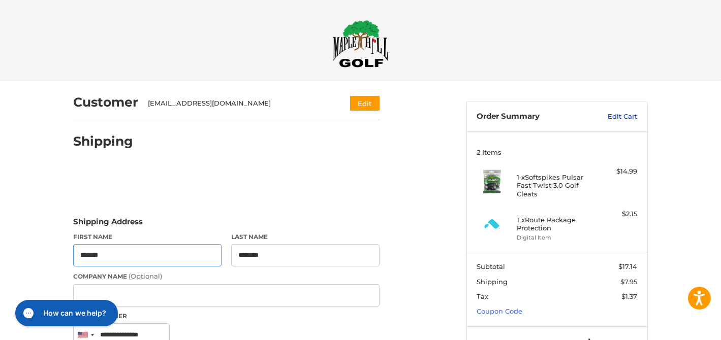  Describe the element at coordinates (557, 152) in the screenshot. I see `h3: 2 Items` at that location.